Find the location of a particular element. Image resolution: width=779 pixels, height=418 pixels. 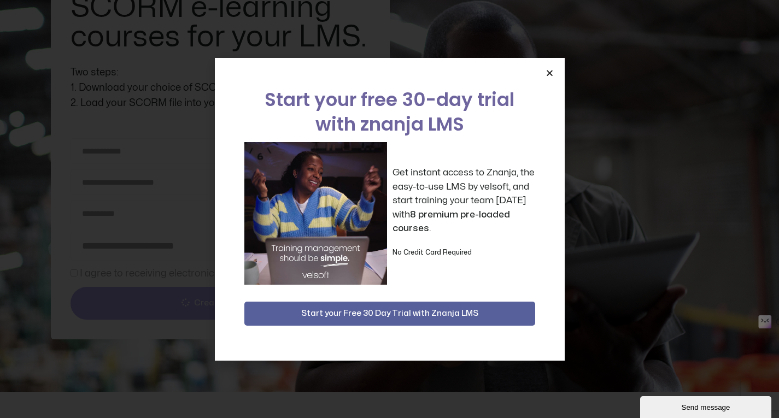

img: a woman sitting at her laptop dancing is located at coordinates (316, 213).